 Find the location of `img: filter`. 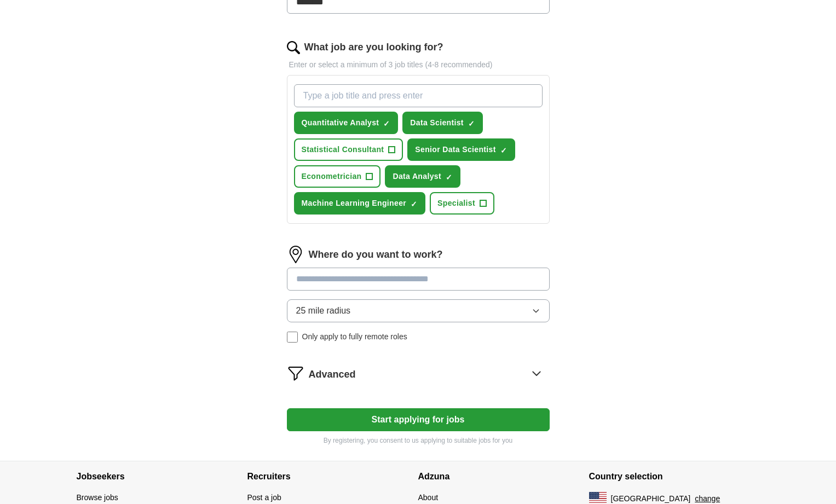

img: filter is located at coordinates (295, 373).